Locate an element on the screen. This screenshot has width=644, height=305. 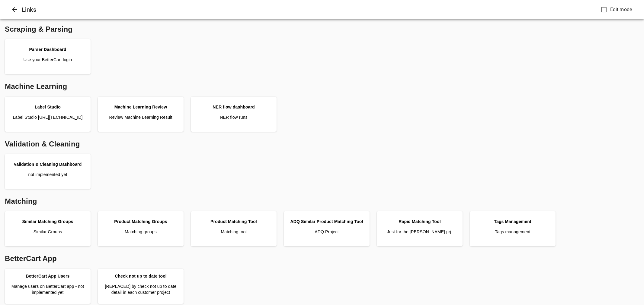
div: Validation & Cleaning Dashboard is located at coordinates (48, 165).